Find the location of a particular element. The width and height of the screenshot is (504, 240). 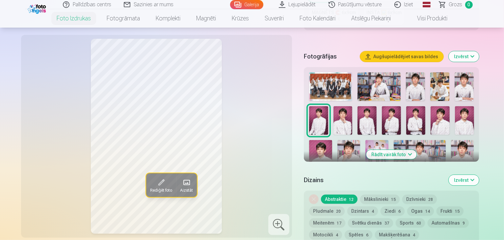

button: Abstraktie12 is located at coordinates (339, 199).